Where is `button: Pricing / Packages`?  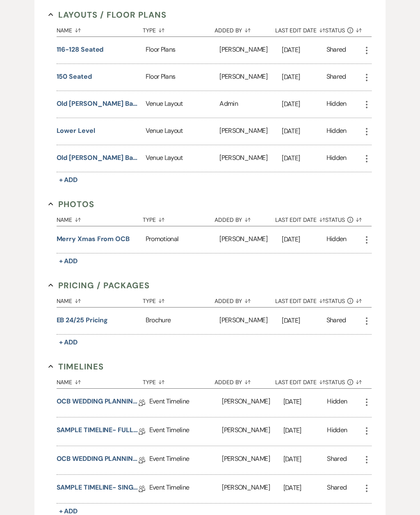 button: Pricing / Packages is located at coordinates (99, 286).